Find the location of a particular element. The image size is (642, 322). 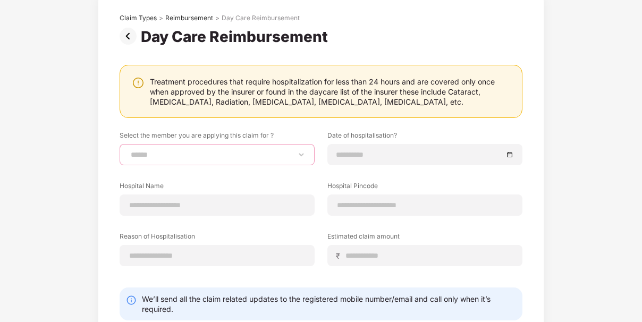

label: Estimated claim amount is located at coordinates (424, 238).